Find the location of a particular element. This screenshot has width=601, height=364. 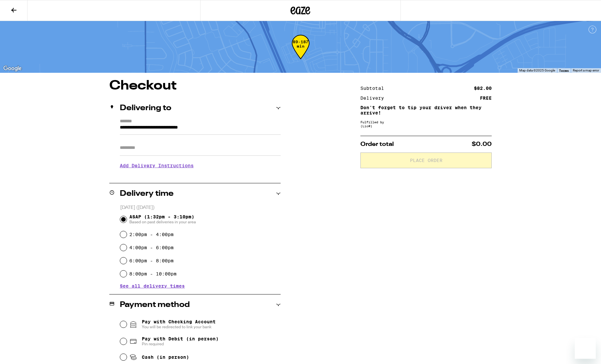

label: 4:00pm - 6:00pm is located at coordinates (151, 248).